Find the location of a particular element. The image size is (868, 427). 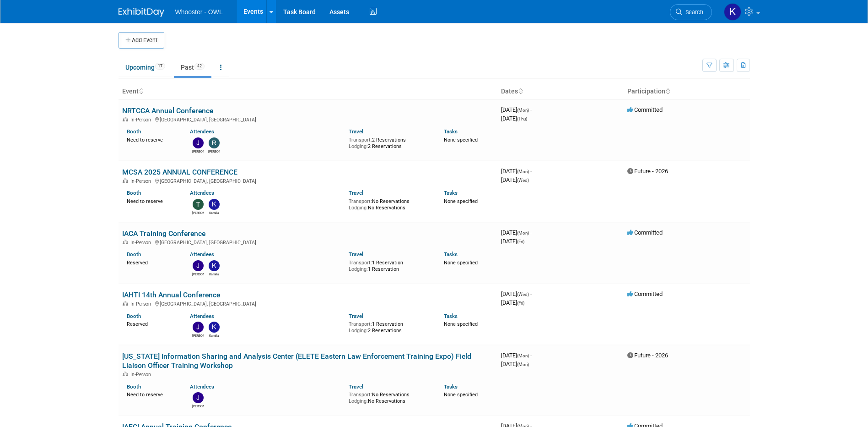

a: Past42 is located at coordinates (192, 67).